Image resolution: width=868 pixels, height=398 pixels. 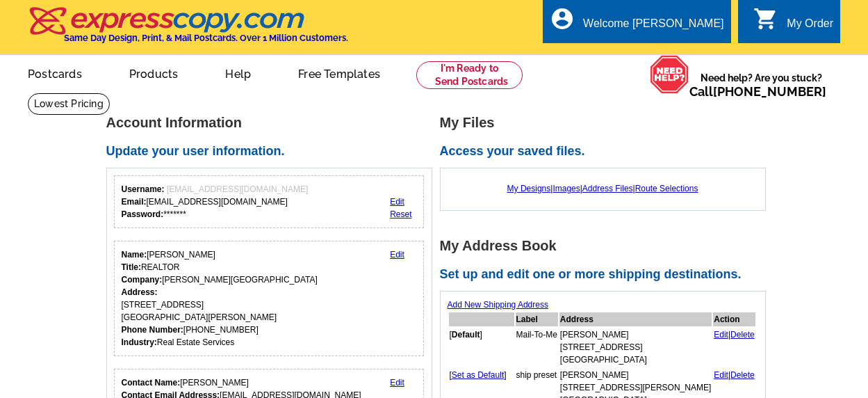 What do you see at coordinates (466, 334) in the screenshot?
I see `b: Default` at bounding box center [466, 334].